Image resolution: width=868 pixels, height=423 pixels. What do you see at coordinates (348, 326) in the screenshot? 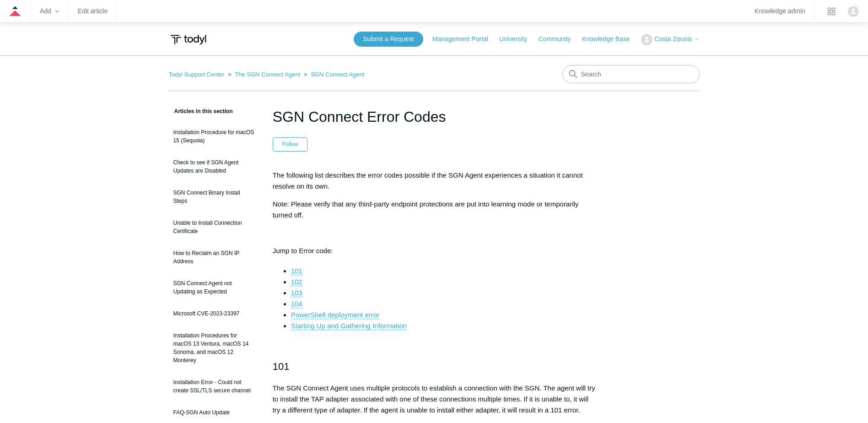
I see `a: Starting Up and Gathering Information` at bounding box center [348, 326].